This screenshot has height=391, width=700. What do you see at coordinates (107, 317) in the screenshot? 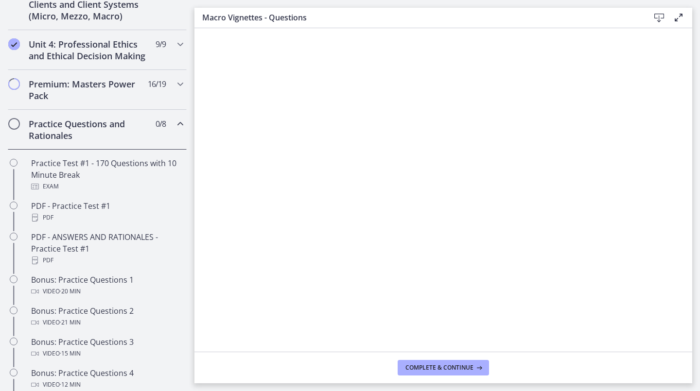
I see `div: Bonus: Practice Questions 2` at bounding box center [107, 317].